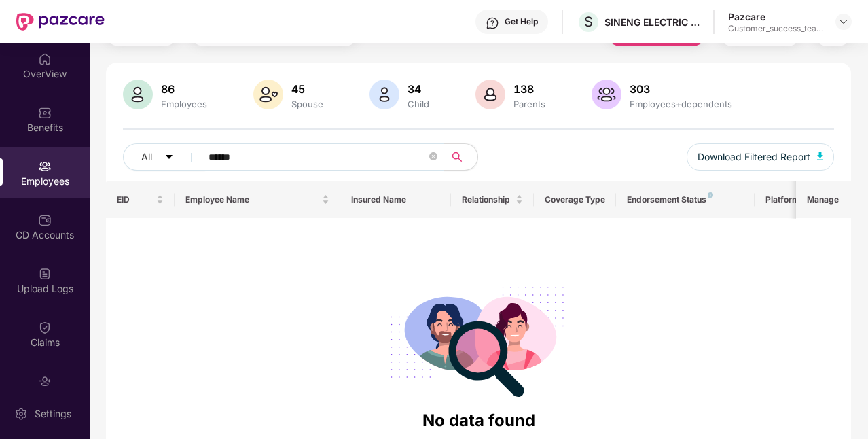  What do you see at coordinates (529, 104) in the screenshot?
I see `div: Parents` at bounding box center [529, 104].